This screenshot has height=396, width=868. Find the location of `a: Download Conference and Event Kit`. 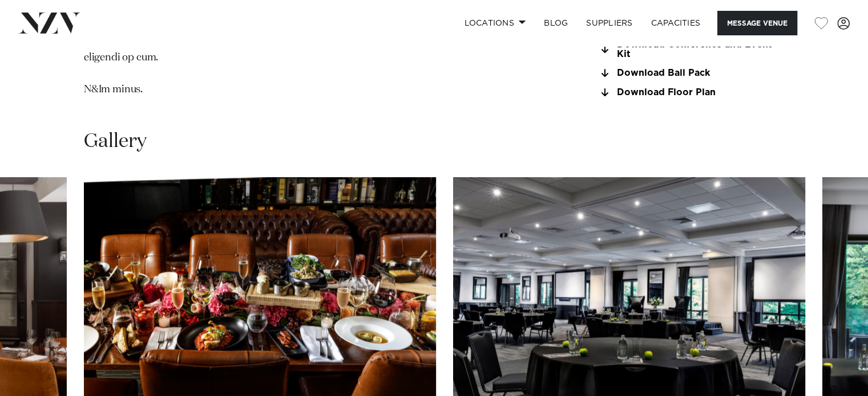

a: Download Conference and Event Kit is located at coordinates (691, 50).